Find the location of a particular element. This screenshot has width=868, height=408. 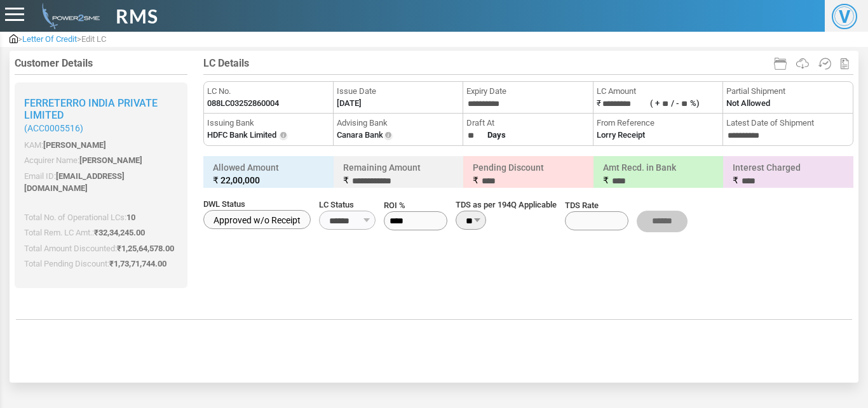

h4: Customer Details is located at coordinates (101, 63).